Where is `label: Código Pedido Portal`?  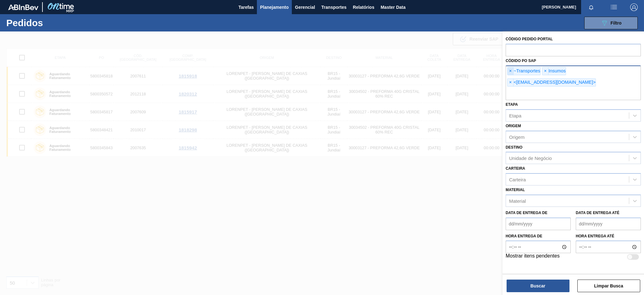
label: Código Pedido Portal is located at coordinates (529, 39).